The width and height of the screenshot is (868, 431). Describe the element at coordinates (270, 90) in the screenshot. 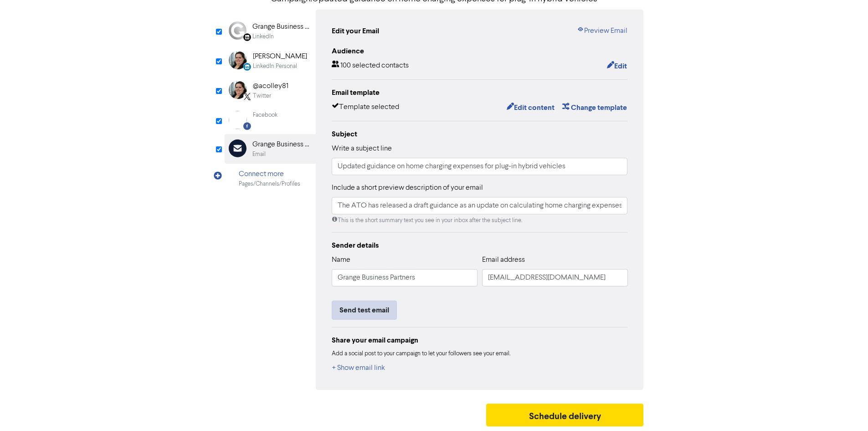

I see `div: Twitter@acolley81Twitter` at that location.